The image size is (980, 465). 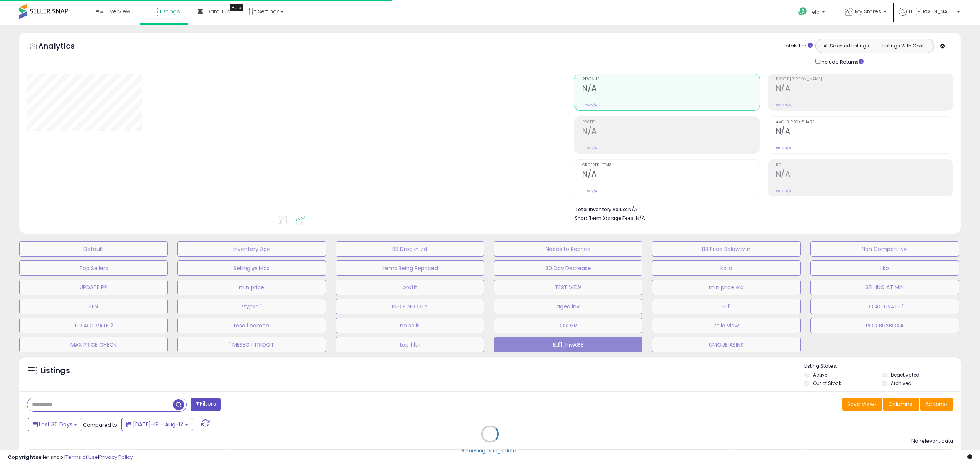 What do you see at coordinates (251, 306) in the screenshot?
I see `button: stypka 1` at bounding box center [251, 306].